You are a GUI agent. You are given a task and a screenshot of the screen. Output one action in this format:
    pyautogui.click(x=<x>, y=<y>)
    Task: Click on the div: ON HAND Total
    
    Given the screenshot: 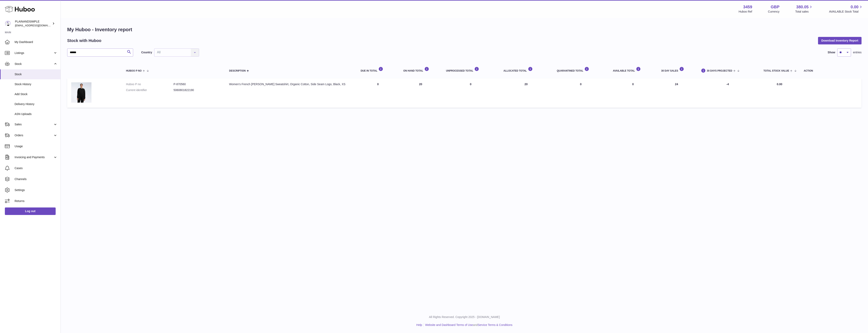 What is the action you would take?
    pyautogui.click(x=421, y=69)
    